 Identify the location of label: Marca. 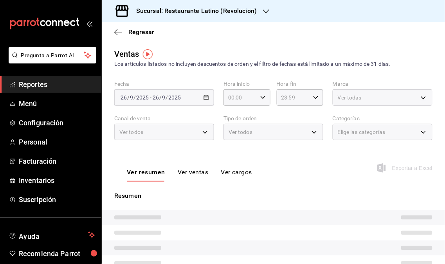
(382, 84).